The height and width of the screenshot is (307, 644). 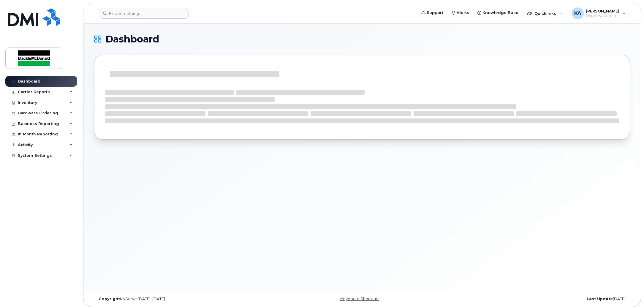 I want to click on span: Dashboard, so click(x=132, y=39).